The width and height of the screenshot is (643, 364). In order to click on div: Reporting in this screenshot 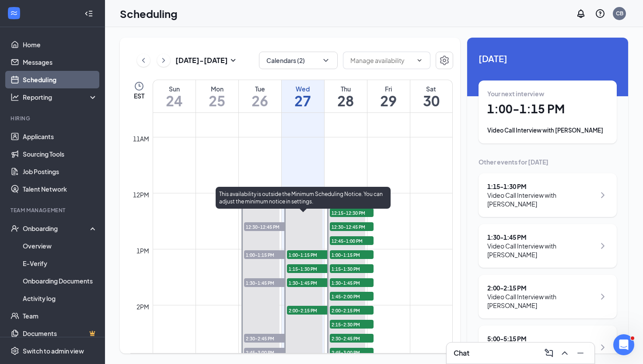, I will do `click(60, 97)`.